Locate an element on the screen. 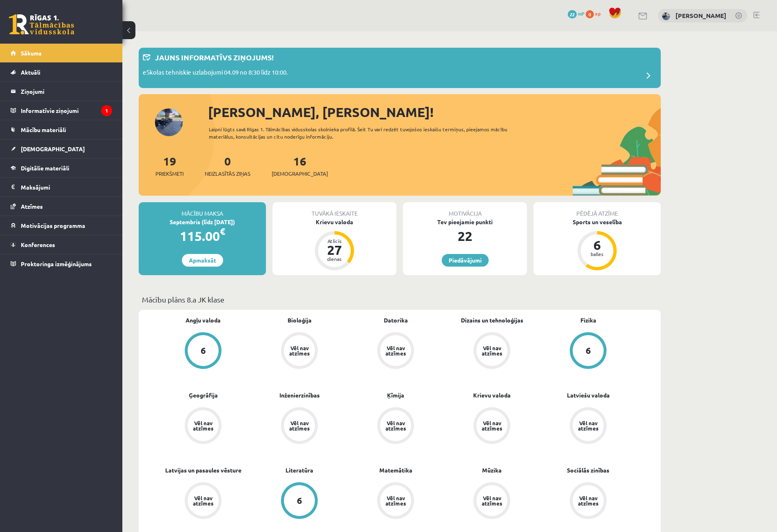  span: Mācību materiāli is located at coordinates (43, 130).